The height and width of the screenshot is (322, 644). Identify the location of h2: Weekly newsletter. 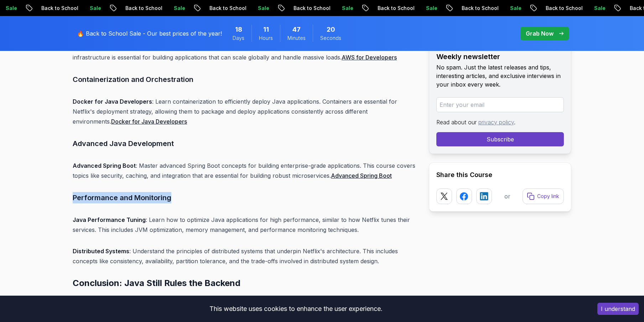
(500, 57).